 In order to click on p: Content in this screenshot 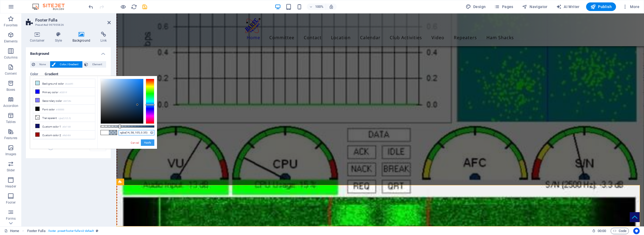, I will do `click(11, 74)`.